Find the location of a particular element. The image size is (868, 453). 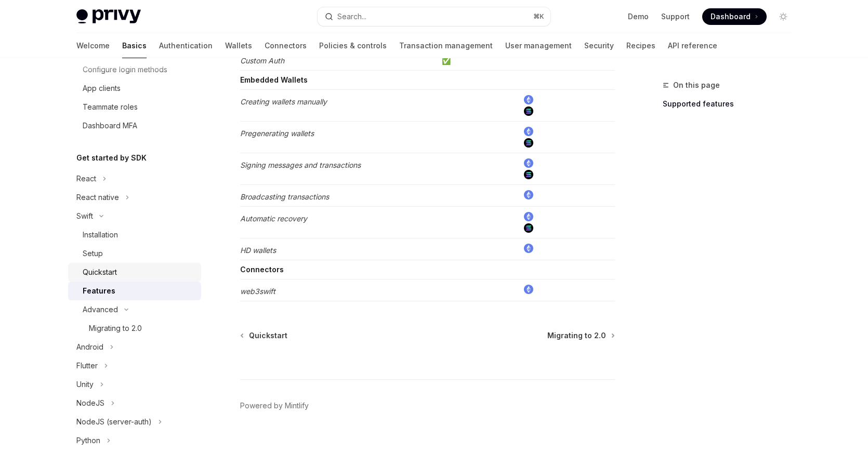

button: Toggle NodeJS (server-auth) section is located at coordinates (135, 422).